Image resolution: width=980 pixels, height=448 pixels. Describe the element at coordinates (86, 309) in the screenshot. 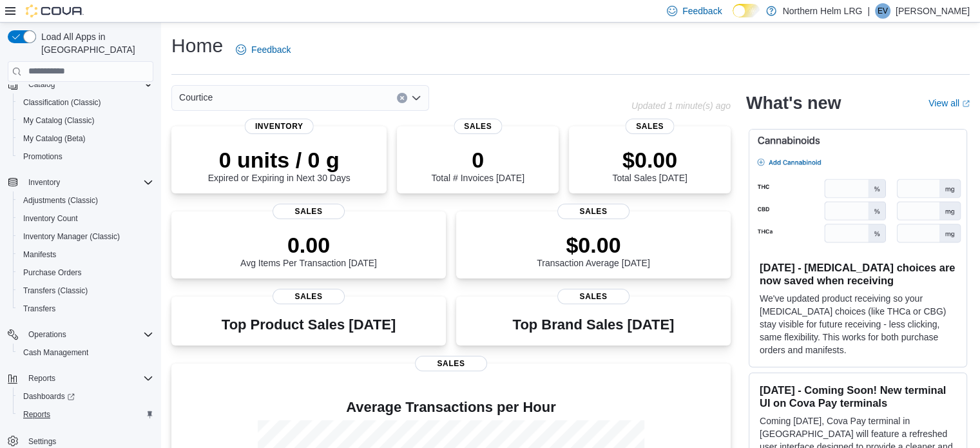

I see `button: Transfers` at that location.